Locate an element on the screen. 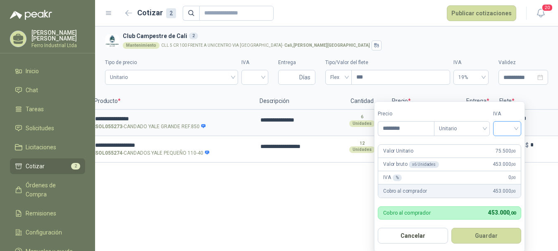 Image resolution: width=558 pixels, height=251 pixels. input: SOL055273-CANDADO YALE GRANDE REF.850 is located at coordinates (172, 119).